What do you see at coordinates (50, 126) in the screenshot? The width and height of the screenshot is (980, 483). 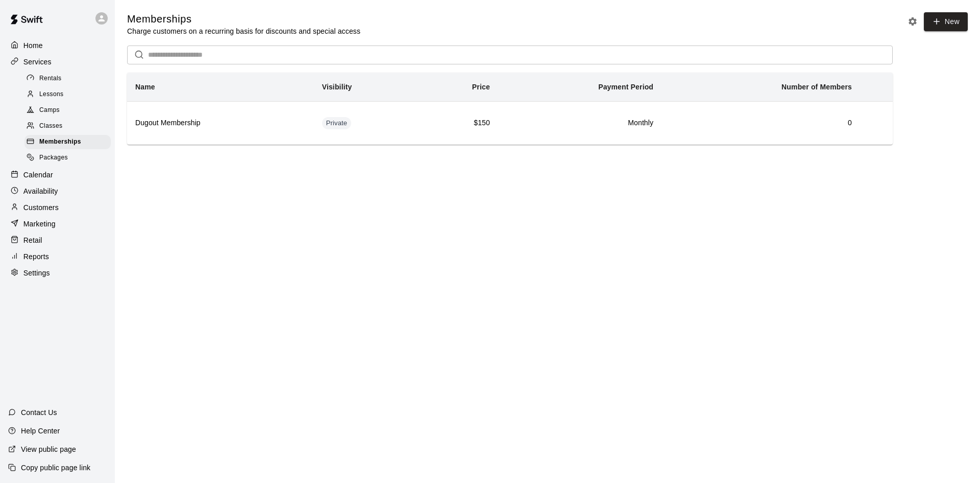 I see `span: Classes` at bounding box center [50, 126].